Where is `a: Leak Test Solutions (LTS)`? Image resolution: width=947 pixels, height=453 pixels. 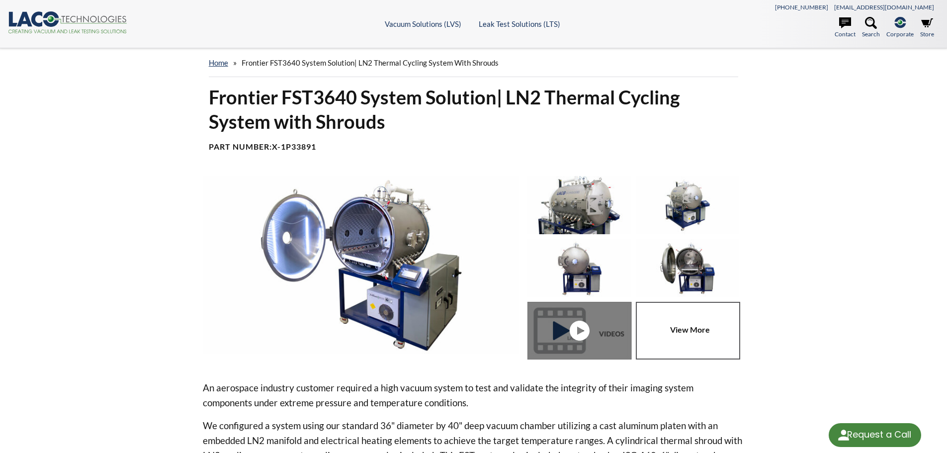
a: Leak Test Solutions (LTS) is located at coordinates (519, 24).